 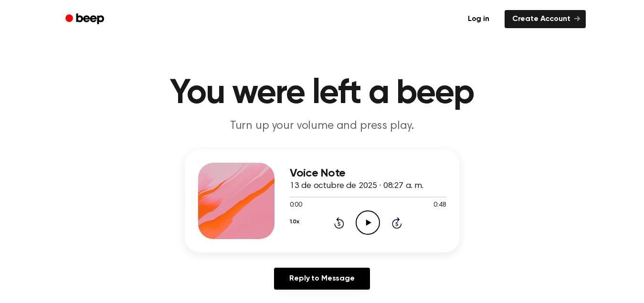 What do you see at coordinates (357, 186) in the screenshot?
I see `span: 13 de octubre de 2025 · 08:27 a. m.` at bounding box center [357, 186].